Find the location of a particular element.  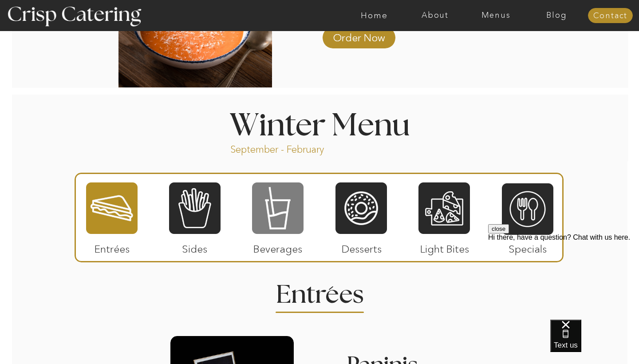

p: Desserts is located at coordinates (362, 246).